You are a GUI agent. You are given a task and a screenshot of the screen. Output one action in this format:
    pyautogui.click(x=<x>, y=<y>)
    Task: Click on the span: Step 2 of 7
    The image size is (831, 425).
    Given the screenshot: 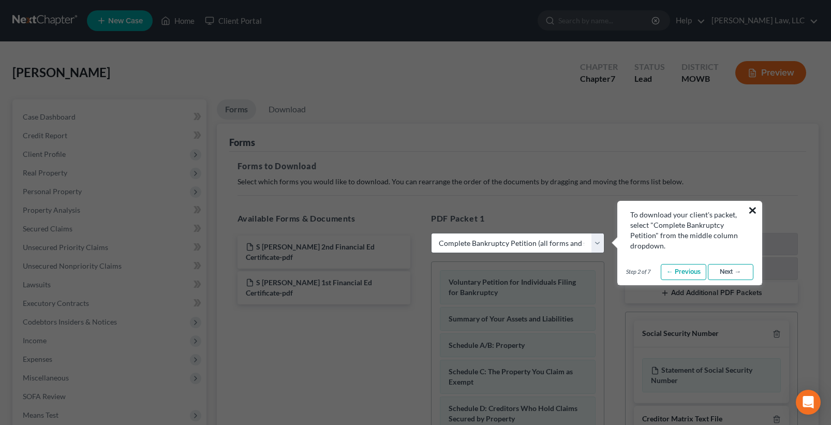 What is the action you would take?
    pyautogui.click(x=638, y=271)
    